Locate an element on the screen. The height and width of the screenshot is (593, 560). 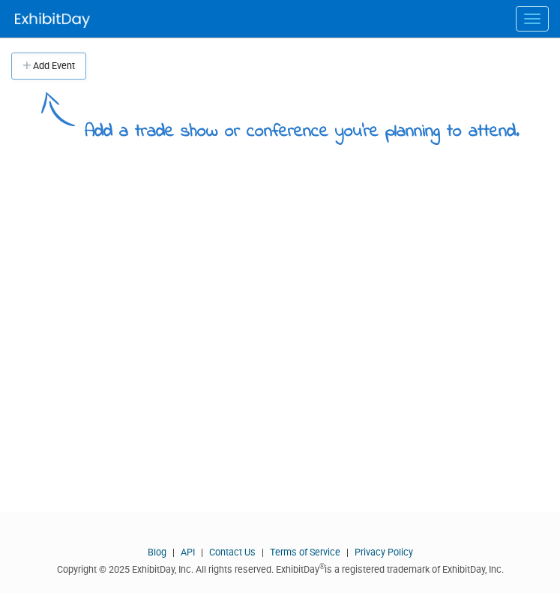
a: Contact Us is located at coordinates (233, 551).